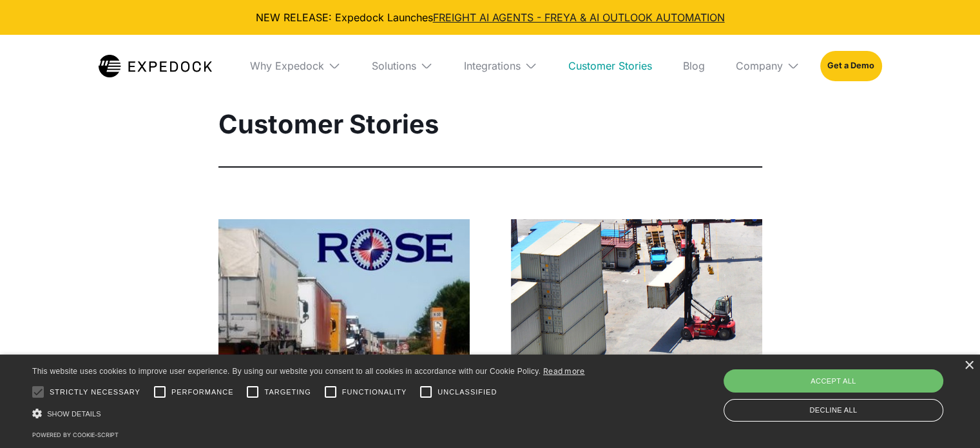 This screenshot has width=980, height=448. Describe the element at coordinates (286, 371) in the screenshot. I see `span: This website uses cookies to improve user experience. By using our website you consent to all coo...` at that location.